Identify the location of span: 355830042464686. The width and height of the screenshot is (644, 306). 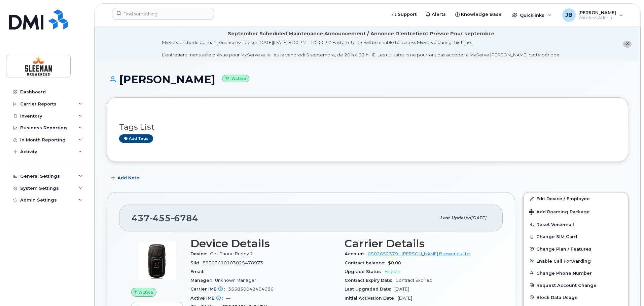
(250, 289).